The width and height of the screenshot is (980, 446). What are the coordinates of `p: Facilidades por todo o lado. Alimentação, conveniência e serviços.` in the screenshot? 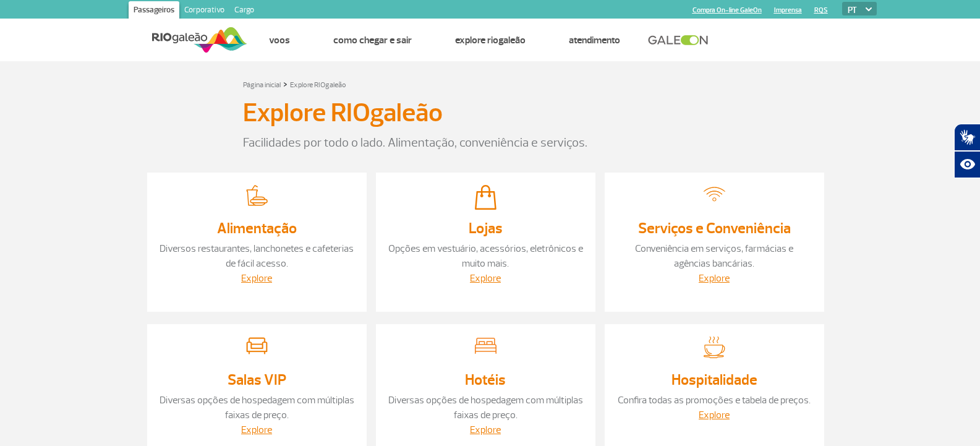 It's located at (491, 143).